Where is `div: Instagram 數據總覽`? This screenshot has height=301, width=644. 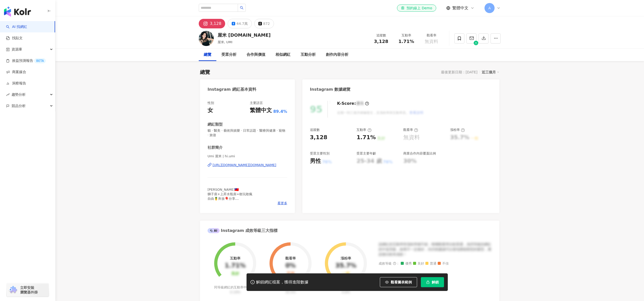 div: Instagram 數據總覽 is located at coordinates (330, 90).